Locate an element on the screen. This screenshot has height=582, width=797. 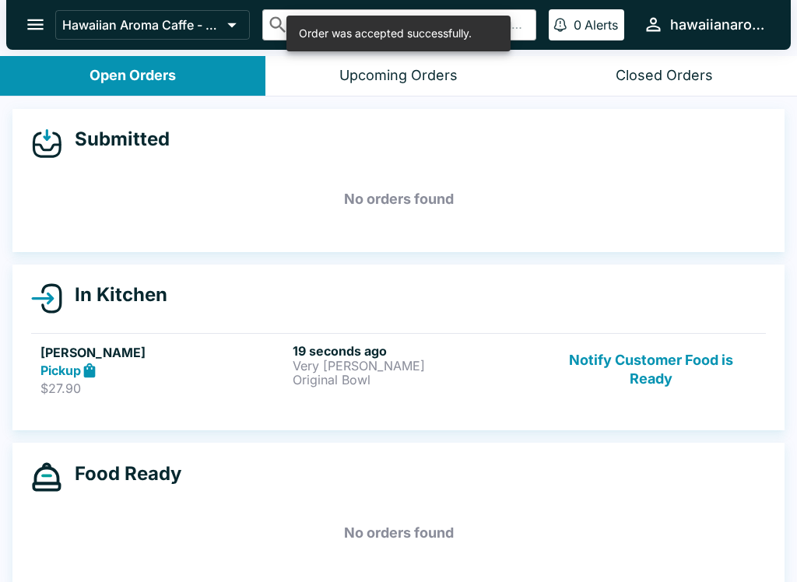
button: Notify Customer Food is Ready is located at coordinates (651, 370).